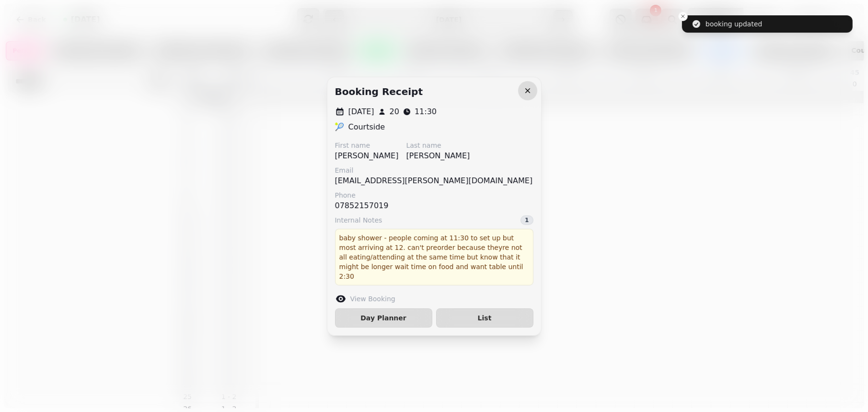 This screenshot has height=412, width=868. What do you see at coordinates (527, 220) in the screenshot?
I see `div: 1` at bounding box center [527, 220].